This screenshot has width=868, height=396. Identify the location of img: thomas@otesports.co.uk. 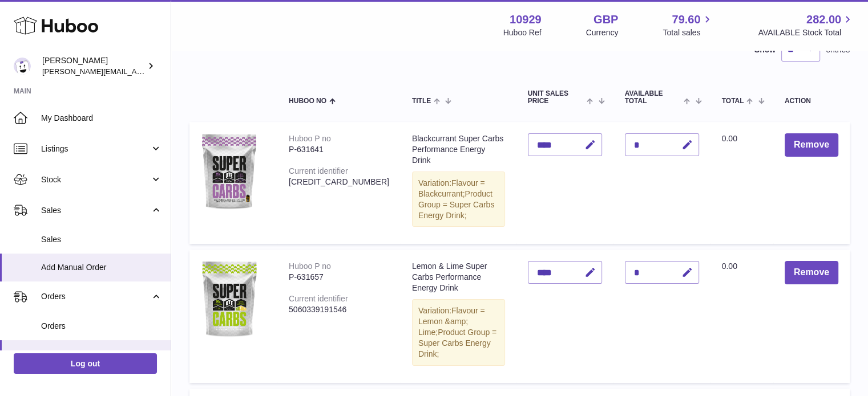
(22, 66).